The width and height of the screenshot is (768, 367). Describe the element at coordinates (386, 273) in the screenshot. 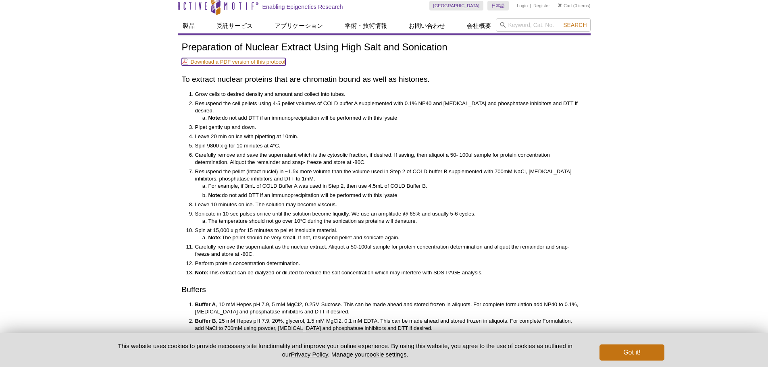

I see `li: This extract can be dialyzed or diluted to reduce the salt concentration which may interfere with...` at that location.